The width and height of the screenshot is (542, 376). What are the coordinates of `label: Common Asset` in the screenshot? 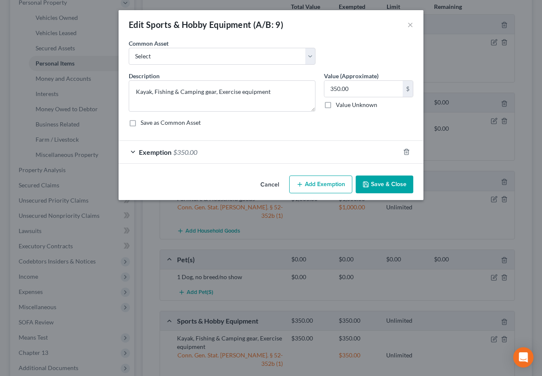 It's located at (149, 43).